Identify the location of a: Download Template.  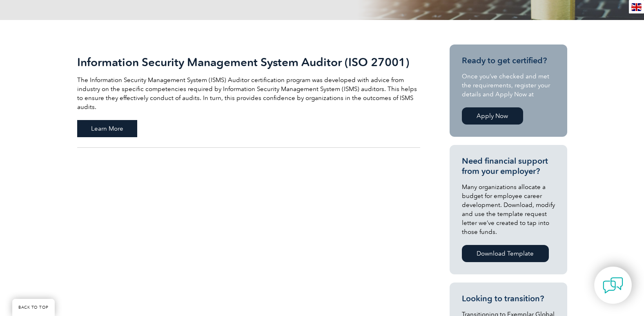
(505, 253).